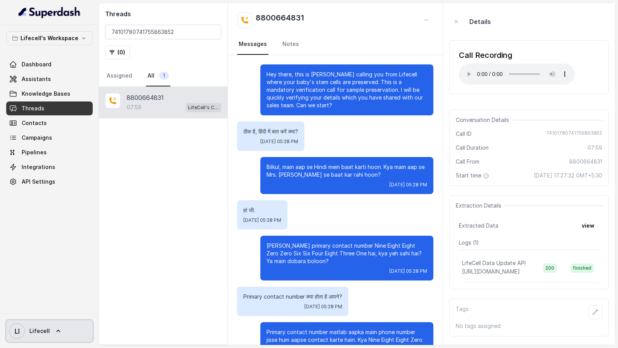  I want to click on a: Lifecell, so click(49, 331).